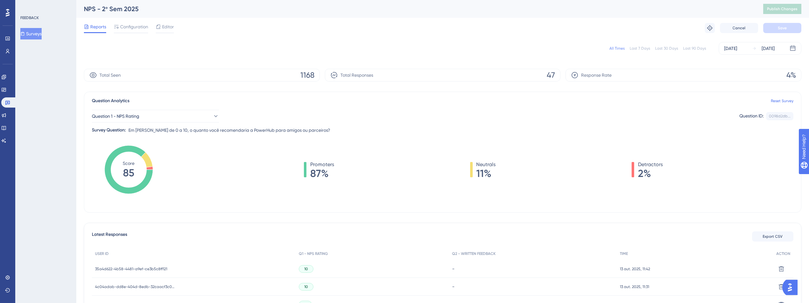 The image size is (809, 303). Describe the element at coordinates (667, 48) in the screenshot. I see `div: Last 30 Days` at that location.